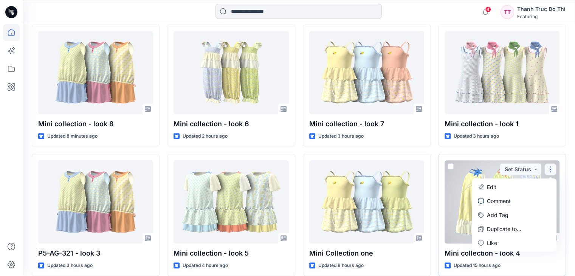 The image size is (575, 276). Describe the element at coordinates (502, 124) in the screenshot. I see `p: Mini collection - look 1` at that location.